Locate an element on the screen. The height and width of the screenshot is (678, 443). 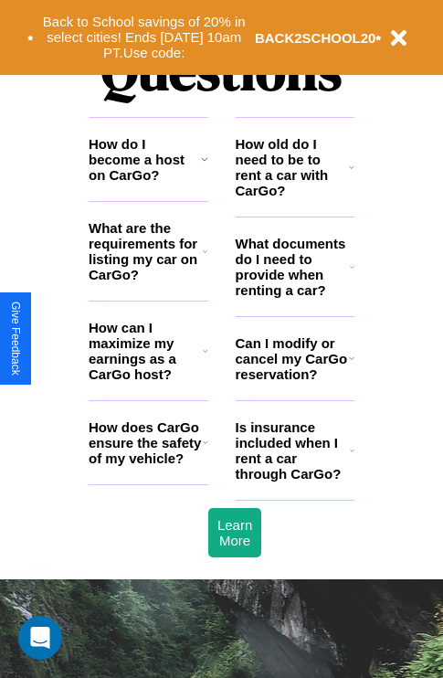
b: BACK2SCHOOL20 is located at coordinates (315, 37).